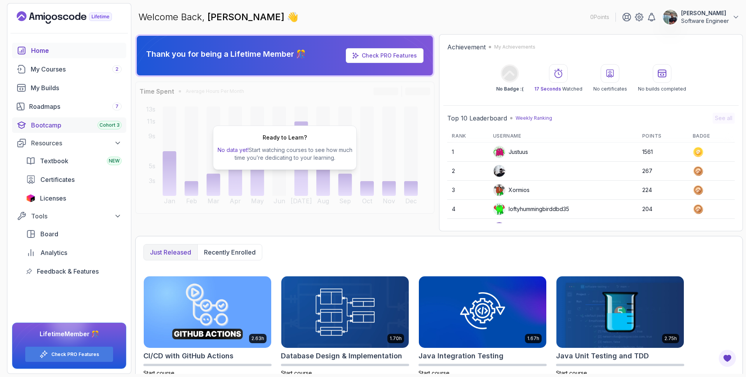 The width and height of the screenshot is (746, 377). What do you see at coordinates (711, 136) in the screenshot?
I see `th: Badge` at bounding box center [711, 136].